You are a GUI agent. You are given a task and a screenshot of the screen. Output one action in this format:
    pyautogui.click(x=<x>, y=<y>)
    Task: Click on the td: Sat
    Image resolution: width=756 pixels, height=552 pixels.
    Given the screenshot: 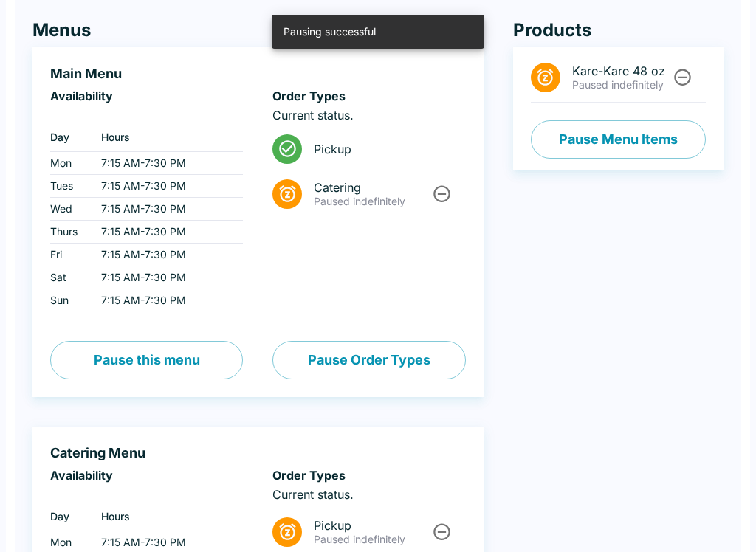 What is the action you would take?
    pyautogui.click(x=69, y=277)
    